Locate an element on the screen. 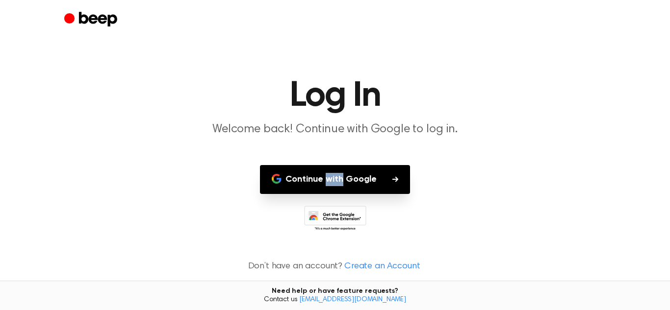 The height and width of the screenshot is (310, 670). h1: Log In is located at coordinates (335, 96).